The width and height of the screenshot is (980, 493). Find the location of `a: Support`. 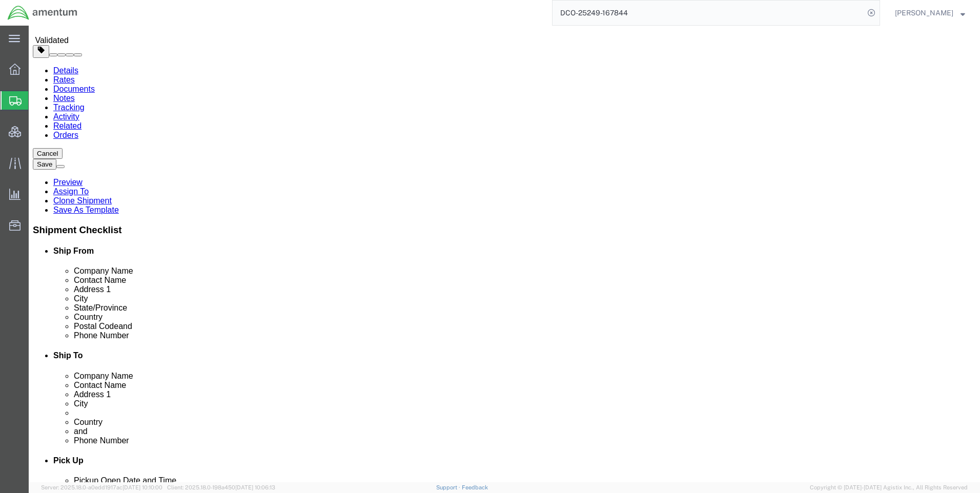

a: Support is located at coordinates (449, 488).